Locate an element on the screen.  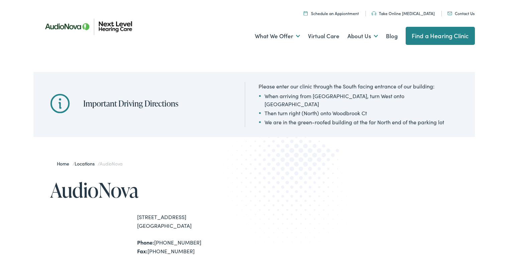
img: Calendar icon representing the ability to schedule a hearing test or hearing aid appointment at N... is located at coordinates (306, 13).